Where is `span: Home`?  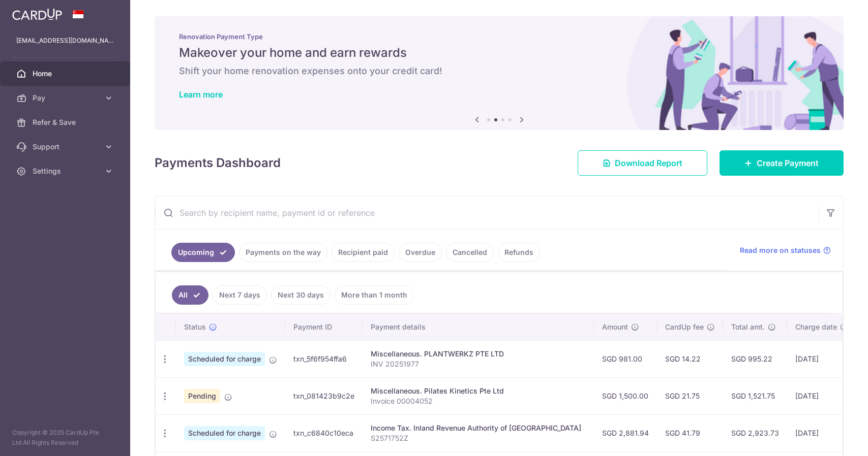 span: Home is located at coordinates (67, 73).